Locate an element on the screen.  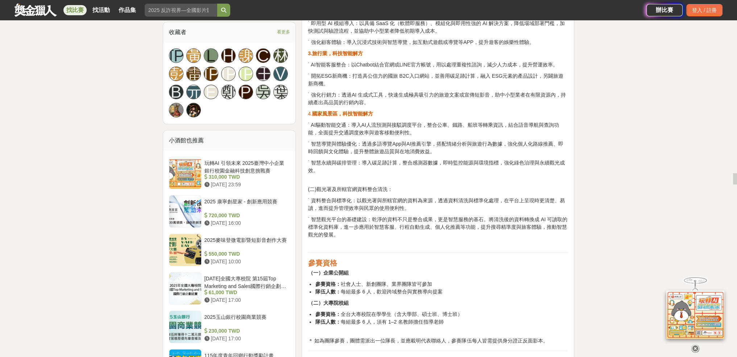
a: H is located at coordinates (228, 55).